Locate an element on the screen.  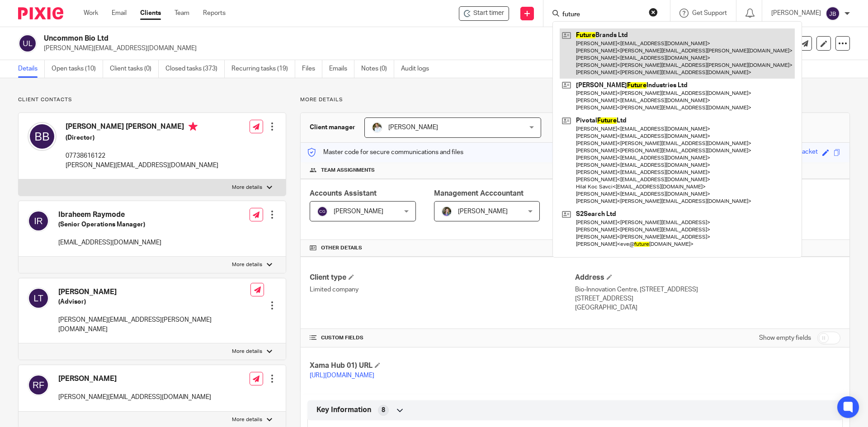
span: Accounts Assistant is located at coordinates (343, 194).